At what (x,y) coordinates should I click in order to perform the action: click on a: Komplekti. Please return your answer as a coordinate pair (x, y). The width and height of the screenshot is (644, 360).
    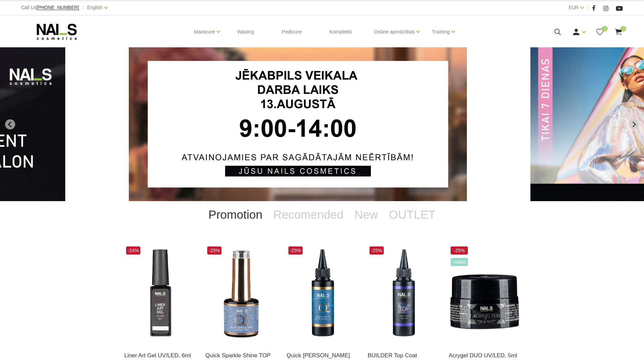
    Looking at the image, I should click on (341, 32).